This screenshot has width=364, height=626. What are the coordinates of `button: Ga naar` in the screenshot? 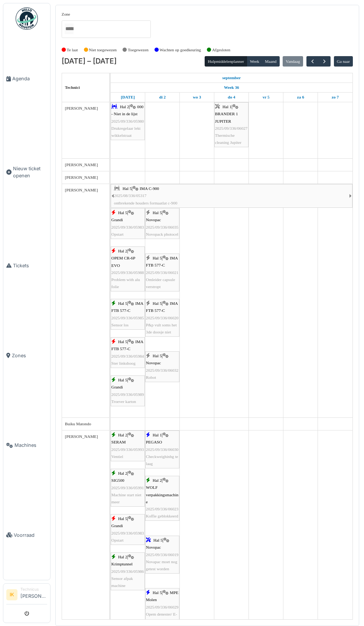 It's located at (343, 61).